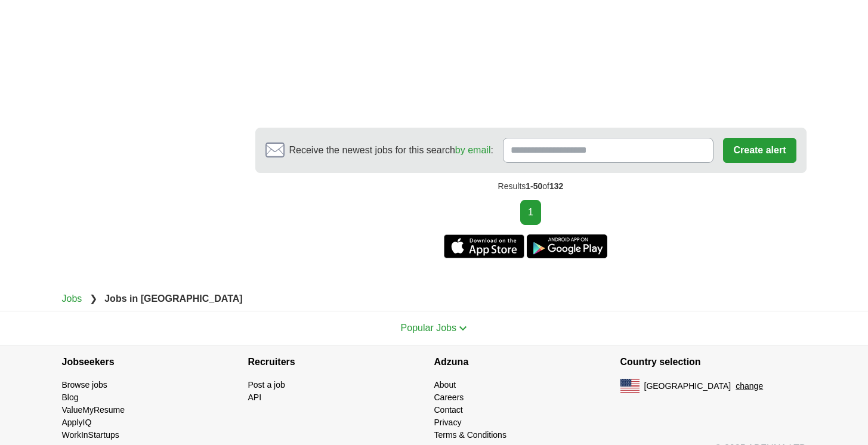  What do you see at coordinates (630, 386) in the screenshot?
I see `img: US flag` at bounding box center [630, 386].